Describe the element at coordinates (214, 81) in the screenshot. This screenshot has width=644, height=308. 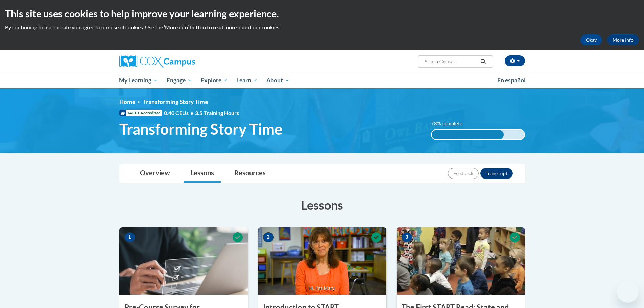
I see `span: Explore` at that location.